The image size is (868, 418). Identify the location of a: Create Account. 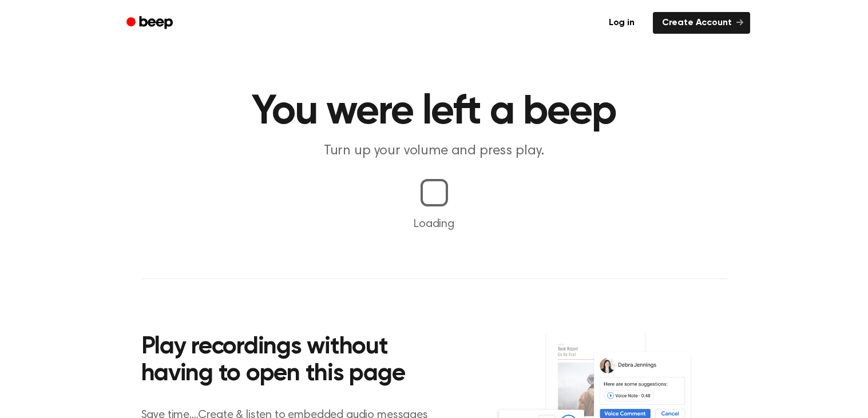
(702, 23).